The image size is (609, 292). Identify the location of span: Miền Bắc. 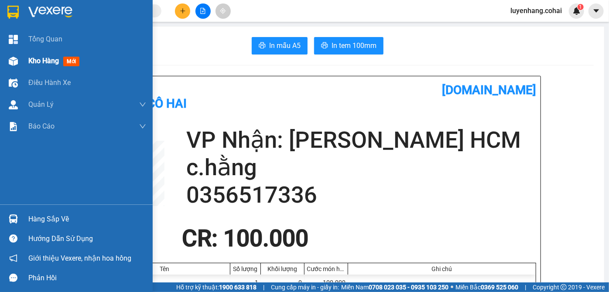
(487, 288).